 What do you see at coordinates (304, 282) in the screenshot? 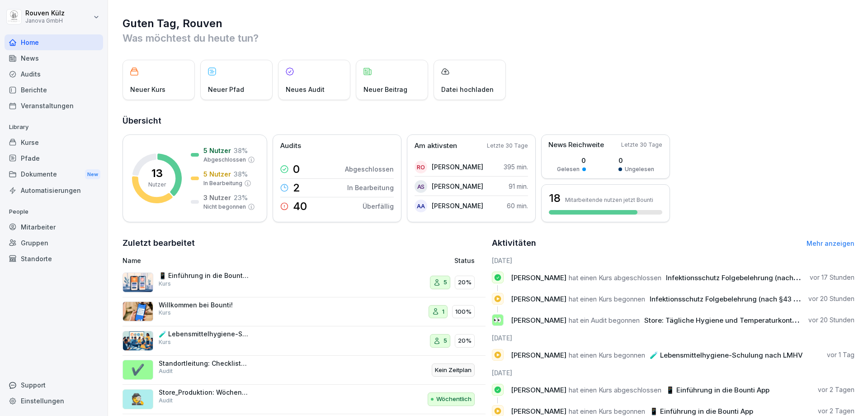
I see `a: 📱 Einführung in die Bounti AppKurs520%` at bounding box center [304, 282].